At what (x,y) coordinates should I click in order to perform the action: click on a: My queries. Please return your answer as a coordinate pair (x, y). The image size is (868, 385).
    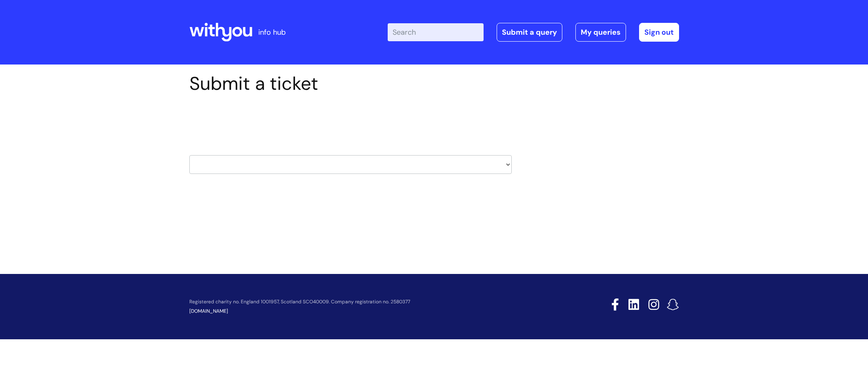
    Looking at the image, I should click on (601, 32).